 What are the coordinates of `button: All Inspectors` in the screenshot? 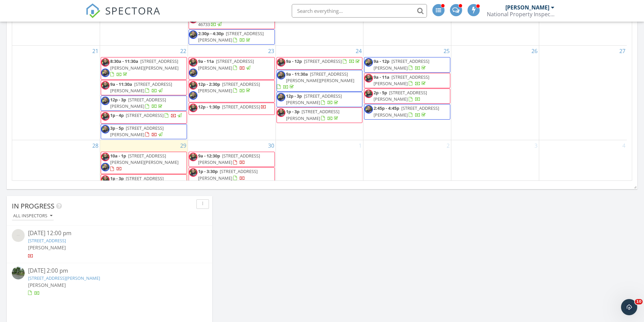 It's located at (33, 216).